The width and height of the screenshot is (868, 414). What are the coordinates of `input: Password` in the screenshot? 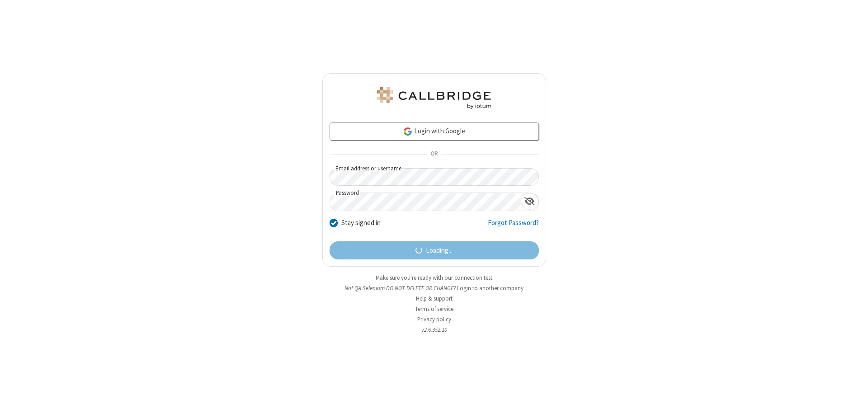 It's located at (425, 202).